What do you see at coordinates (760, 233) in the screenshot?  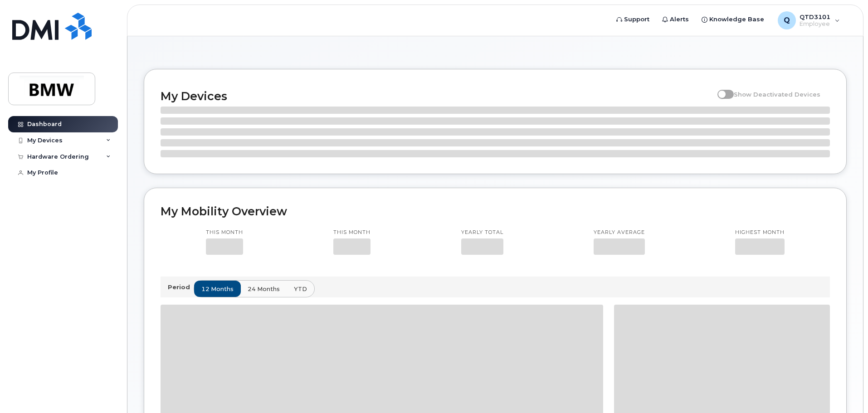 I see `p: Highest month` at bounding box center [760, 233].